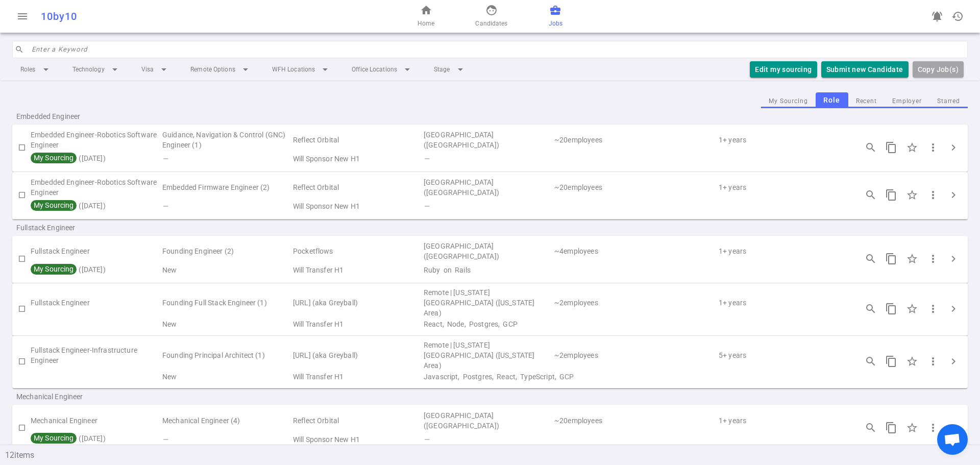 The image size is (980, 465). I want to click on a: Home, so click(426, 16).